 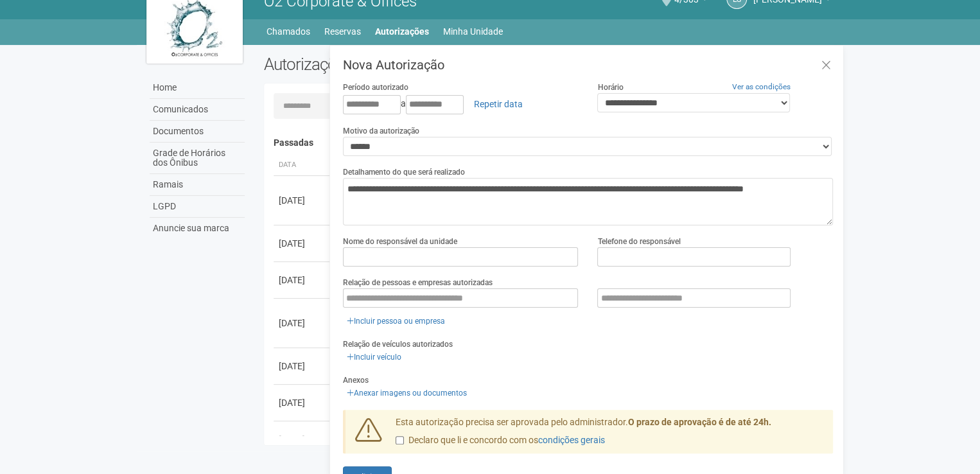 What do you see at coordinates (356, 380) in the screenshot?
I see `label: Anexos` at bounding box center [356, 380].